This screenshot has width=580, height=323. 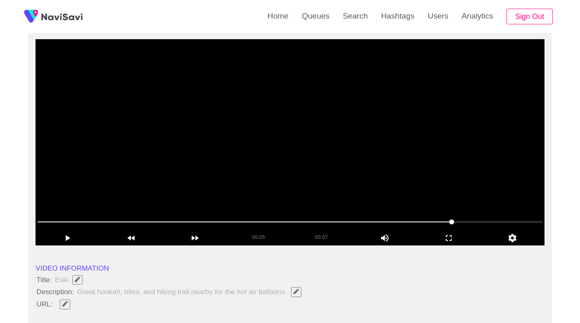 I want to click on span: Great hookah, bites, and hiking trail nearby for the hot air balloons., so click(x=191, y=292).